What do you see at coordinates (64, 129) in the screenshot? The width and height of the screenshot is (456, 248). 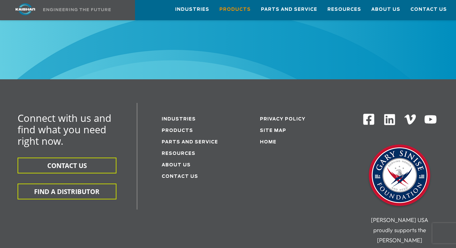 I see `span: Connect with us and find what you need right now.` at bounding box center [64, 129].